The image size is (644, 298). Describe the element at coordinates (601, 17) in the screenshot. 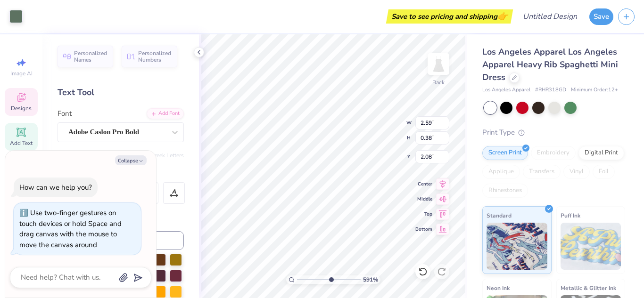

I see `button: Save` at that location.